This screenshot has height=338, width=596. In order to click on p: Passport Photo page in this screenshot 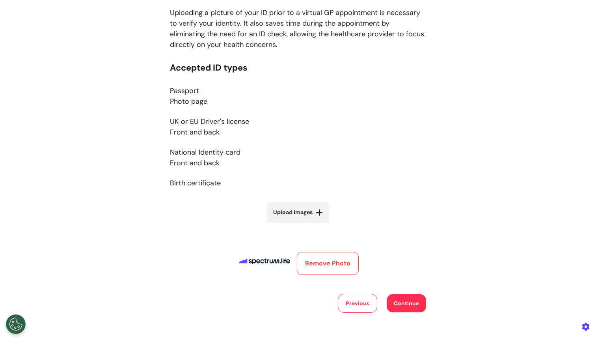, I will do `click(298, 96)`.